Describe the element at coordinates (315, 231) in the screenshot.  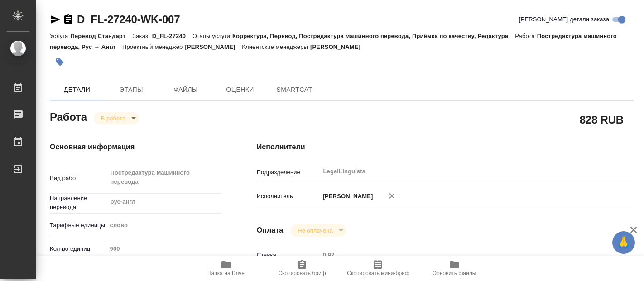
I see `button: Не оплачена` at that location.